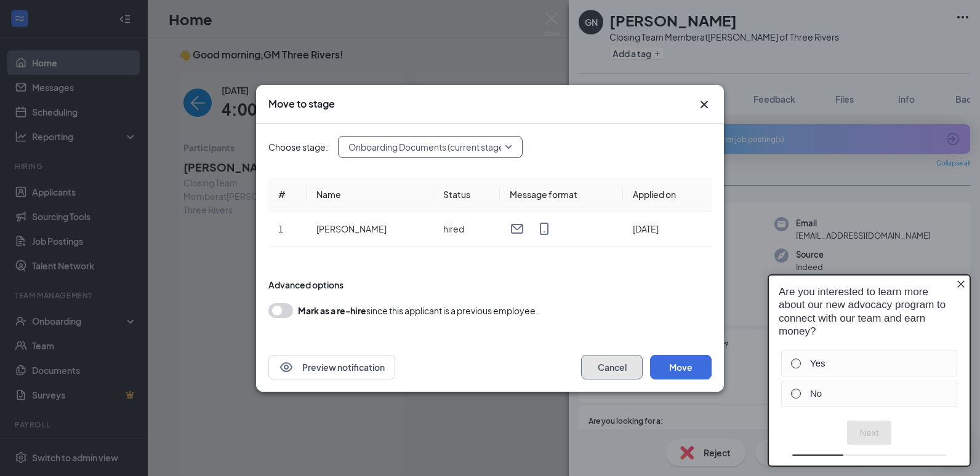 The height and width of the screenshot is (476, 980). What do you see at coordinates (490, 285) in the screenshot?
I see `div: Advanced options` at bounding box center [490, 285].